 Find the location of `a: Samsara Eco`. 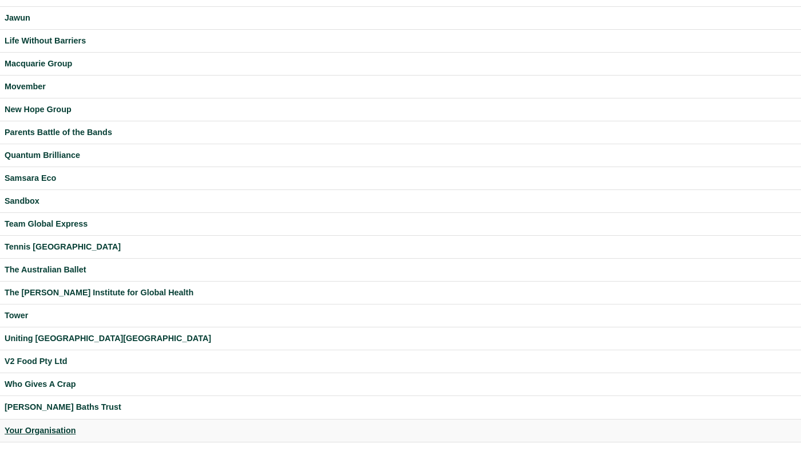

a: Samsara Eco is located at coordinates (401, 178).